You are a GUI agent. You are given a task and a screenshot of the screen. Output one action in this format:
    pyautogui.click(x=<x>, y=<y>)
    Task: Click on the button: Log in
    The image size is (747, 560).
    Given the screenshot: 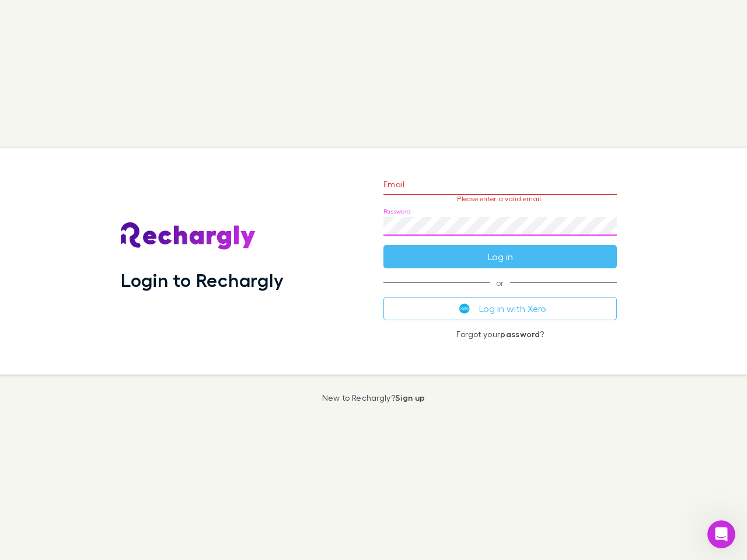 What is the action you would take?
    pyautogui.click(x=500, y=257)
    